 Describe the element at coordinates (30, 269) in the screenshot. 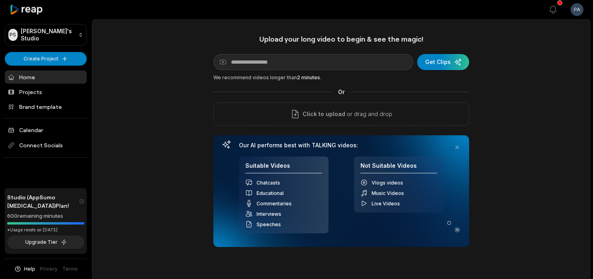

I see `span: Help` at that location.